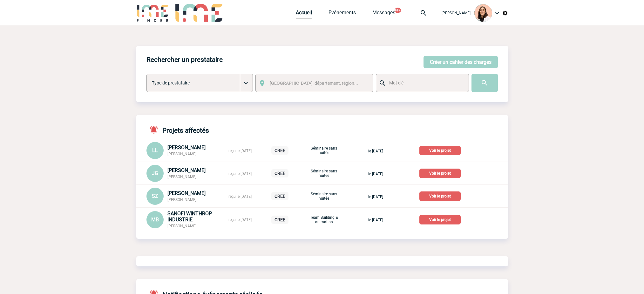  Describe the element at coordinates (155, 150) in the screenshot. I see `span: LL` at that location.